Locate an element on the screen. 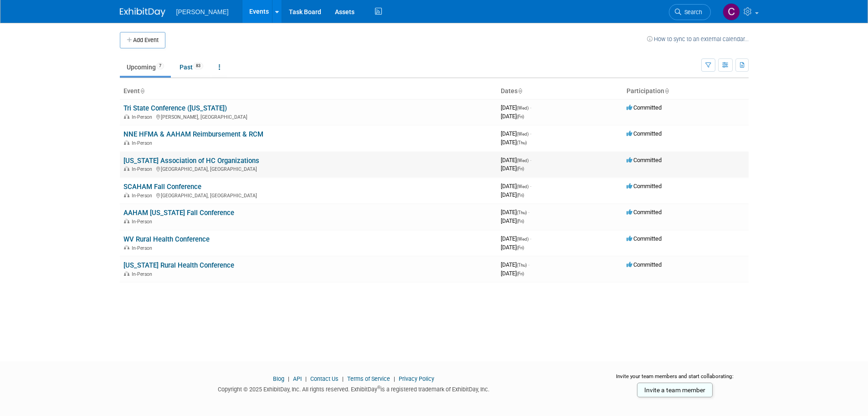 This screenshot has height=416, width=868. span: 7 is located at coordinates (160, 65).